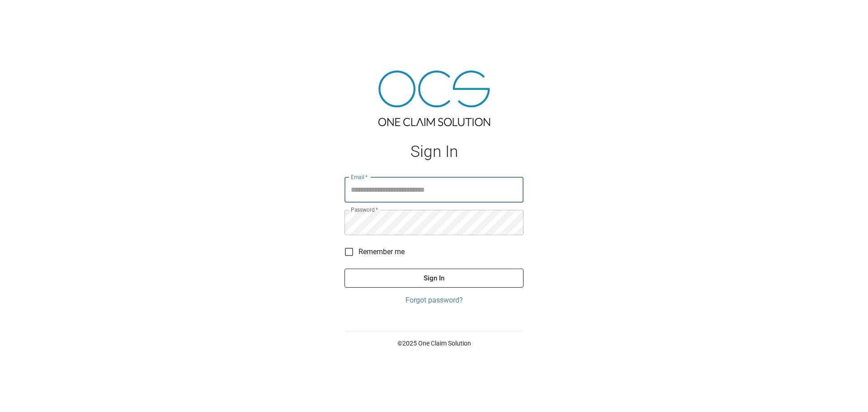  What do you see at coordinates (434, 343) in the screenshot?
I see `p: © 2025 One Claim Solution` at bounding box center [434, 343].